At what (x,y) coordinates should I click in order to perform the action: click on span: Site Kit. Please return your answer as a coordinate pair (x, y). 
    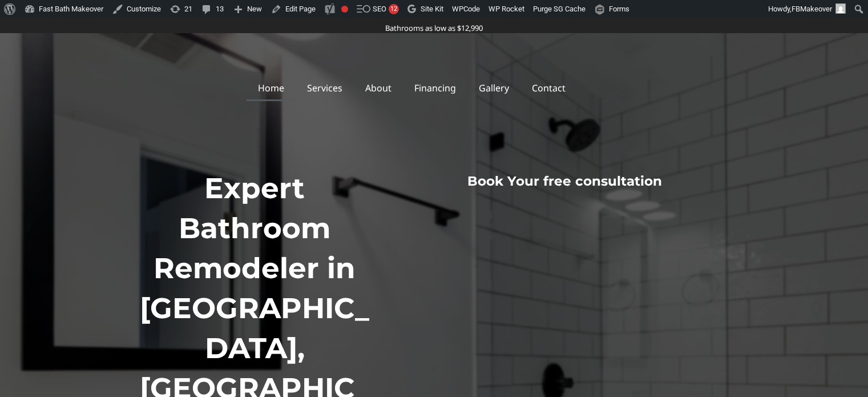
    Looking at the image, I should click on (432, 8).